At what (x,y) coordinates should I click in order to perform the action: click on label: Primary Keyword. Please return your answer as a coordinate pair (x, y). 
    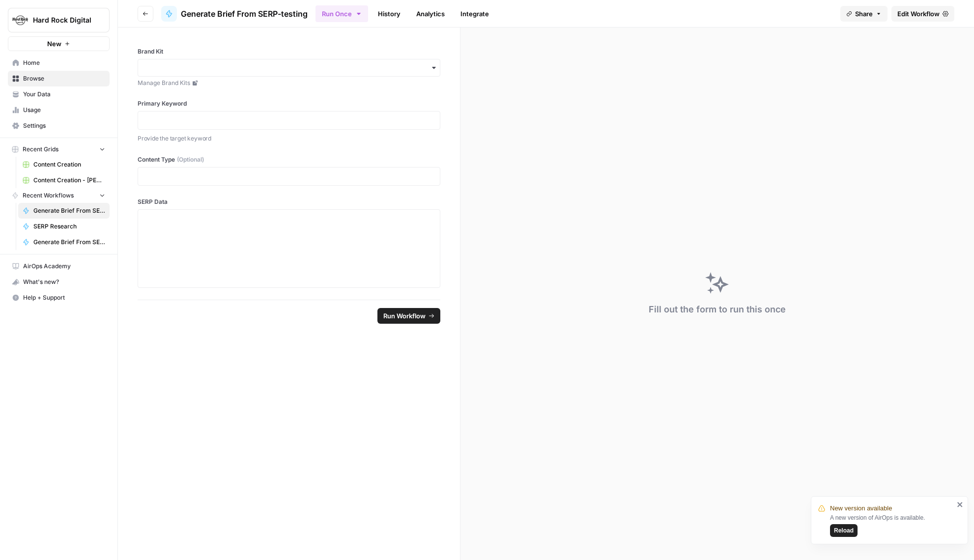
    Looking at the image, I should click on (289, 103).